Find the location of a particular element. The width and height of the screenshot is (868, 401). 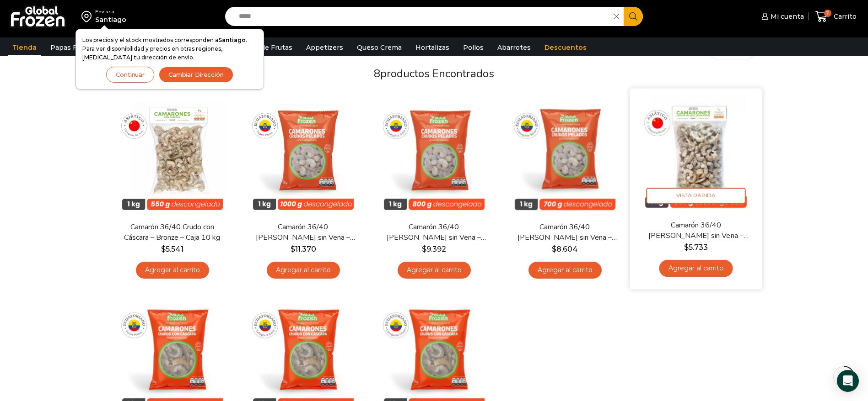

img: address-field-icon.svg is located at coordinates (89, 17).